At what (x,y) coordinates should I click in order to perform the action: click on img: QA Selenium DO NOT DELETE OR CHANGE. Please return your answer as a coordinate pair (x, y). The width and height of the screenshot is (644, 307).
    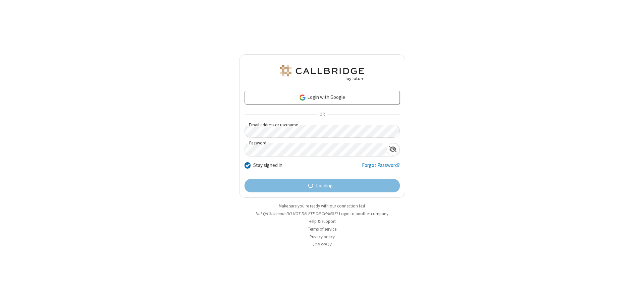
    Looking at the image, I should click on (322, 73).